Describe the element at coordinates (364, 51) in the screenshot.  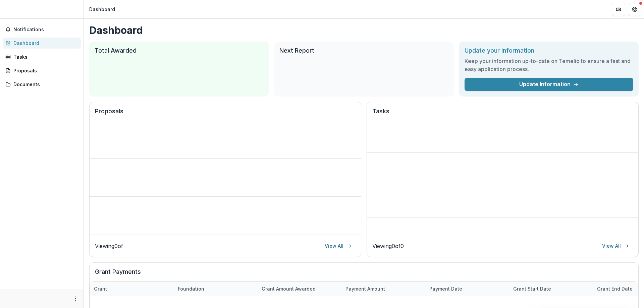
I see `h2: Next Report` at that location.